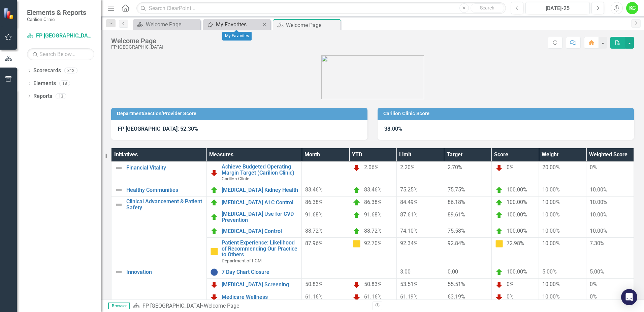 This screenshot has width=644, height=312. I want to click on img: ClearPoint Strategy, so click(9, 13).